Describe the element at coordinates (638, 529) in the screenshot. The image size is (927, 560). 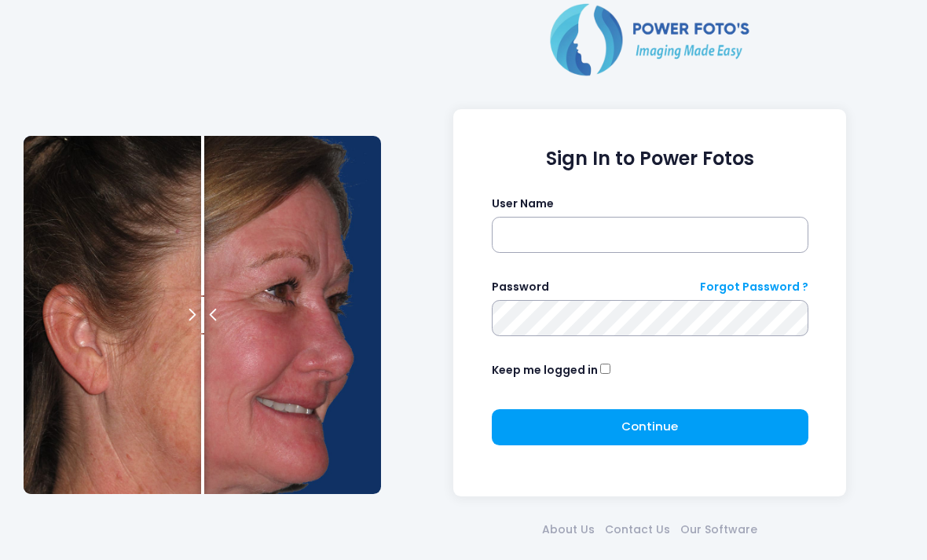
I see `a: Contact Us` at that location.